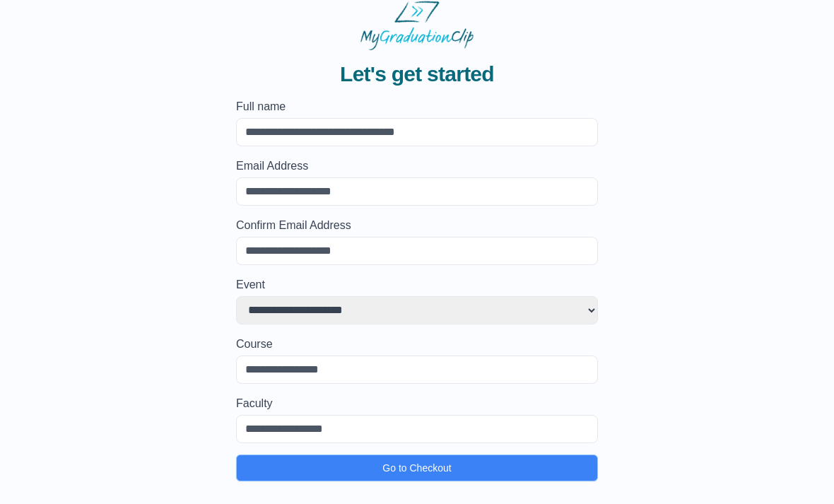 This screenshot has height=504, width=834. What do you see at coordinates (417, 344) in the screenshot?
I see `label: Course` at bounding box center [417, 344].